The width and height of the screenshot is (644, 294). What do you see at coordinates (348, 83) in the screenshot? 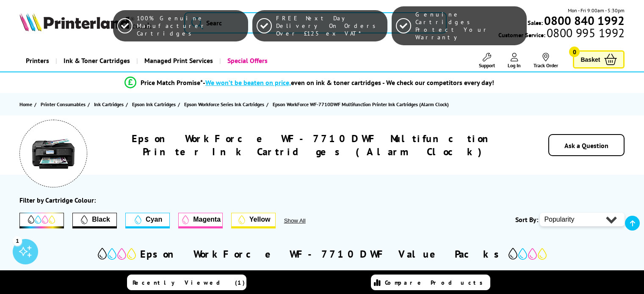
I see `div: - even on ink & toner cartridges - We check our competitors every day!` at bounding box center [348, 83].